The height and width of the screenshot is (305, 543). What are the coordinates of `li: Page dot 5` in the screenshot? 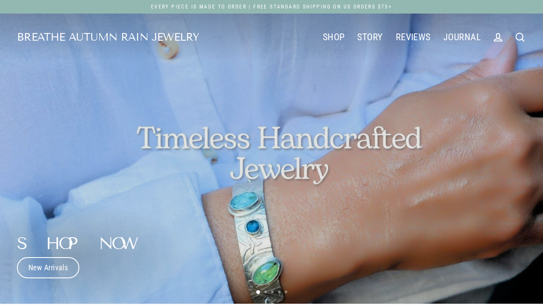 It's located at (286, 292).